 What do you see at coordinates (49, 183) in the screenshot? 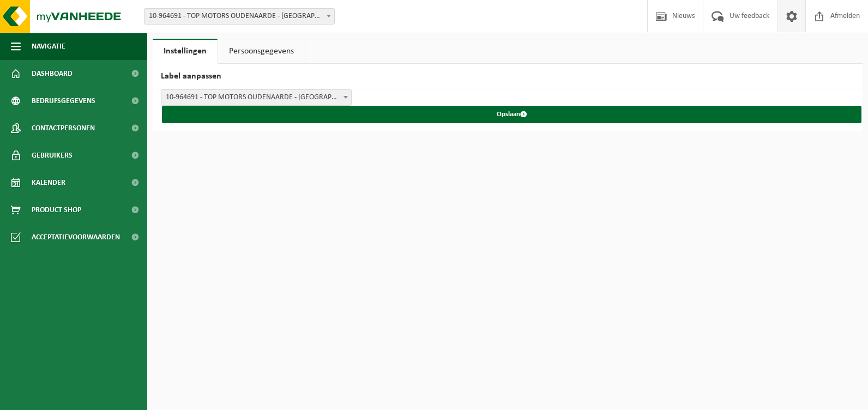
I see `span: Kalender` at bounding box center [49, 183].